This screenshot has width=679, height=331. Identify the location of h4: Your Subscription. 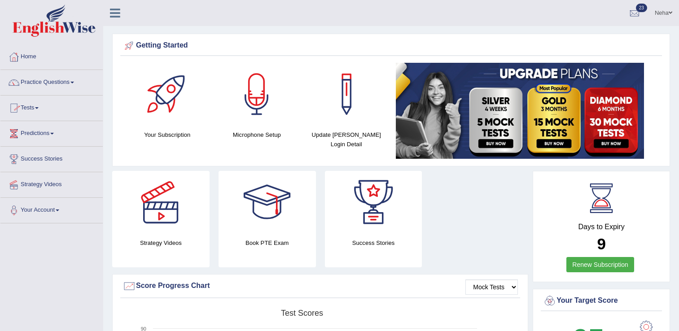
(167, 135).